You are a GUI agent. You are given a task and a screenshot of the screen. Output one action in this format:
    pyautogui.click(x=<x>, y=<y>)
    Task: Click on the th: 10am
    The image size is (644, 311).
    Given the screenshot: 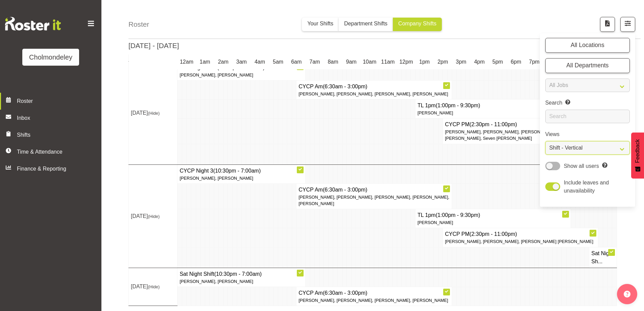 What is the action you would take?
    pyautogui.click(x=370, y=62)
    